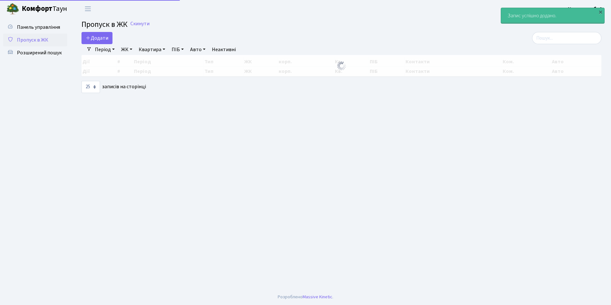 This screenshot has width=611, height=305. Describe the element at coordinates (38, 27) in the screenshot. I see `span: Панель управління` at that location.